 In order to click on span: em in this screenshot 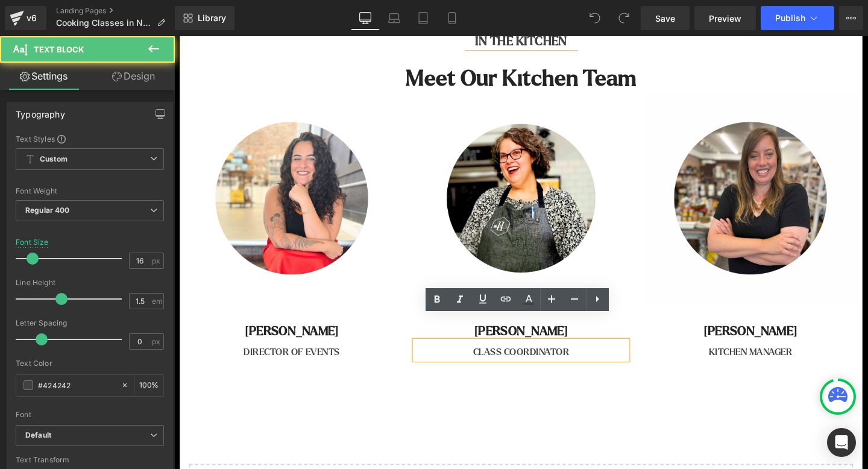, I will do `click(157, 301)`.